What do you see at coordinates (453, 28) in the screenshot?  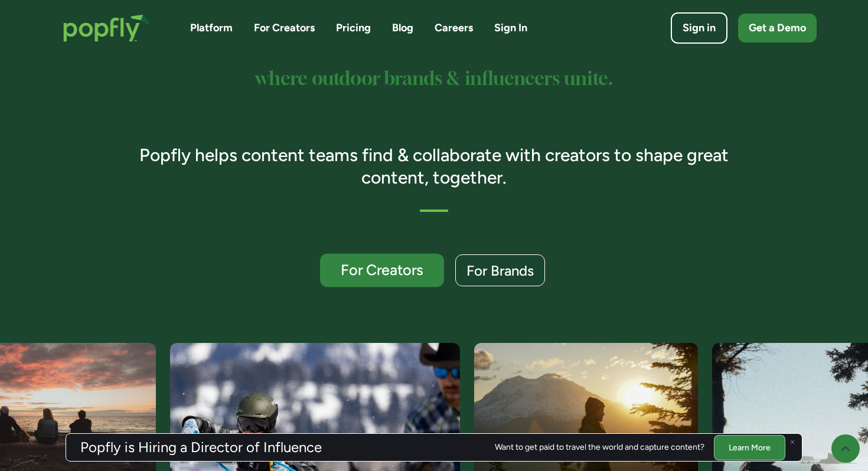 I see `a: Careers` at bounding box center [453, 28].